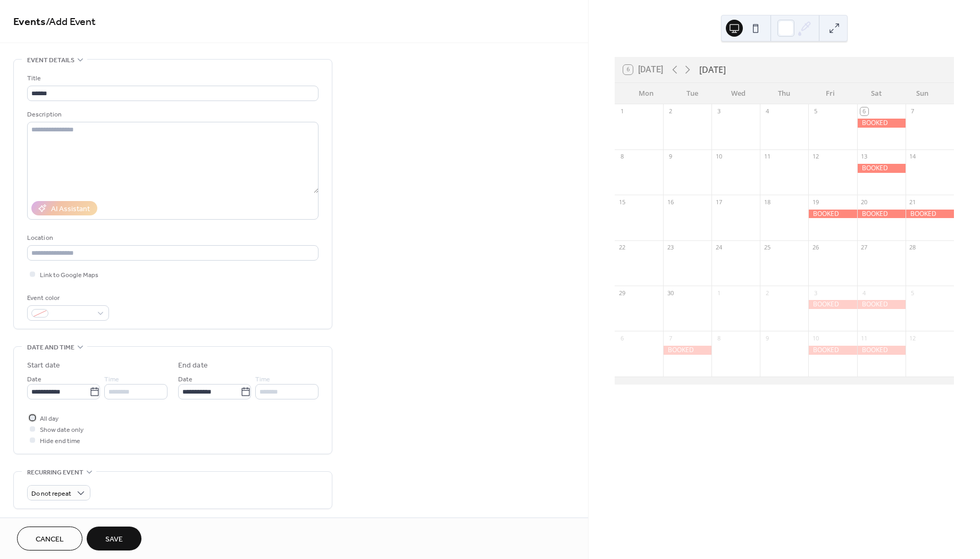 Image resolution: width=980 pixels, height=559 pixels. What do you see at coordinates (171, 115) in the screenshot?
I see `div: Description` at bounding box center [171, 115].